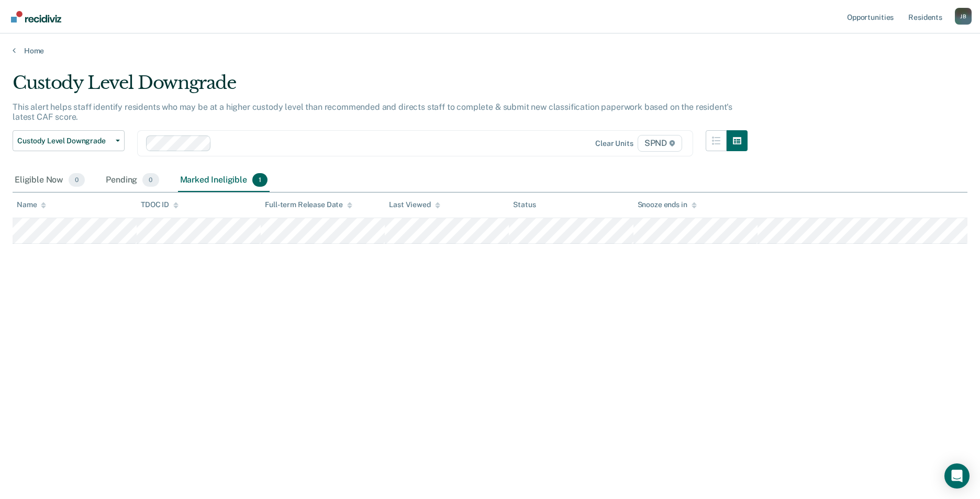  Describe the element at coordinates (64, 141) in the screenshot. I see `span: Custody Level Downgrade` at that location.